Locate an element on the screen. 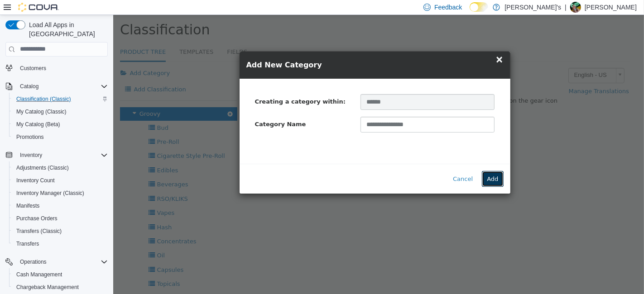 Image resolution: width=644 pixels, height=294 pixels. button: Inventory Count is located at coordinates (60, 180).